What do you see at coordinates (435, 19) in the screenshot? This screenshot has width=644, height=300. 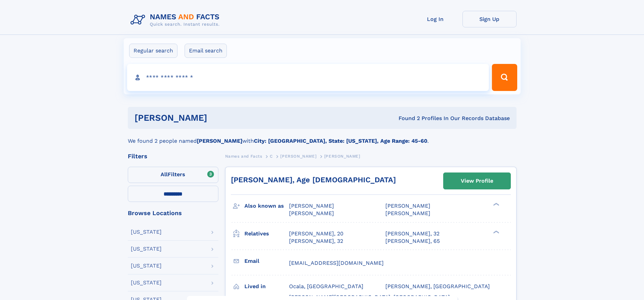 I see `a: Log In` at bounding box center [435, 19].